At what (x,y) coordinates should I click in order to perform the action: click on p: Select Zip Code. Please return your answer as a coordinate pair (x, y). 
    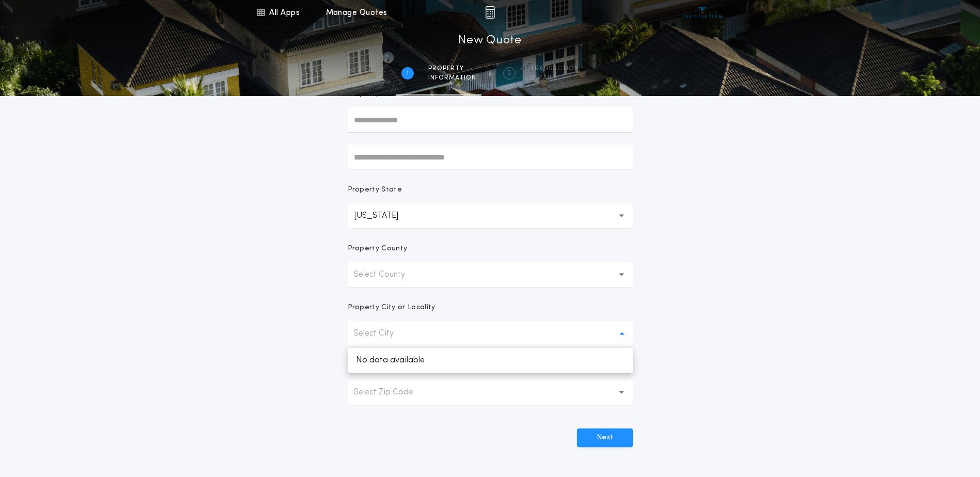
    Looking at the image, I should click on (392, 392).